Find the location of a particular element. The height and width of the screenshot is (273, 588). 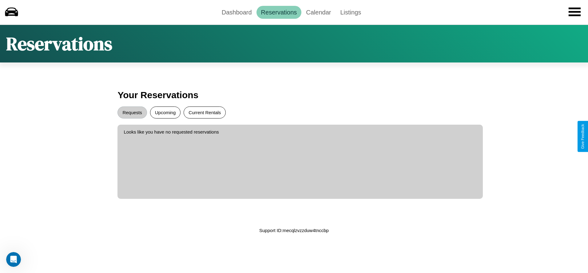

h1: Reservations is located at coordinates (59, 44).